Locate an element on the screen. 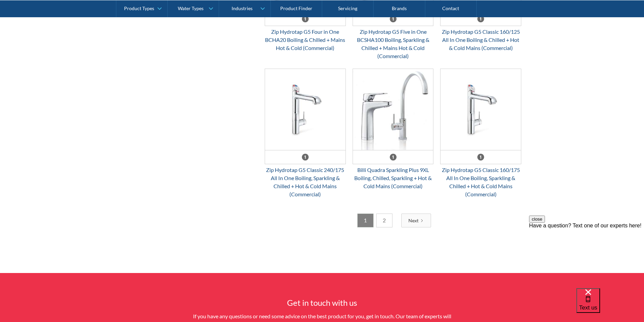 The height and width of the screenshot is (322, 644). div: Zip Hydrotap G5 Five in One BCSHA100 Boiling, Sparkling & Chilled + Mains Hot & Cold (Commercial) is located at coordinates (393, 44).